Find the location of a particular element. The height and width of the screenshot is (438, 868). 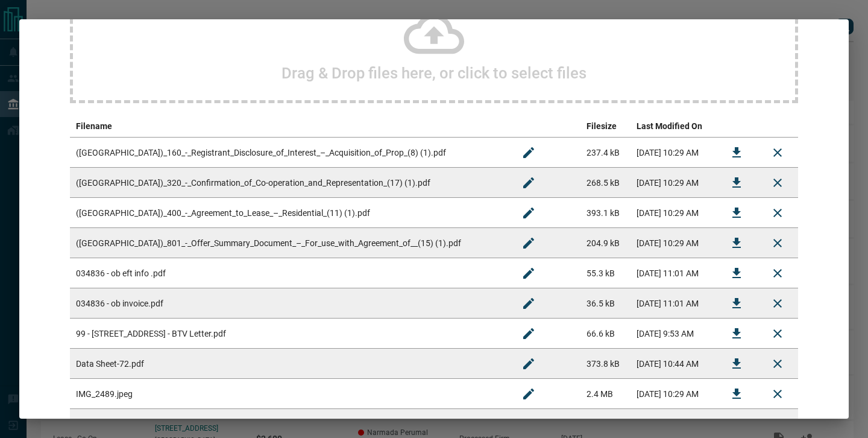

th: Filename is located at coordinates (289, 126).